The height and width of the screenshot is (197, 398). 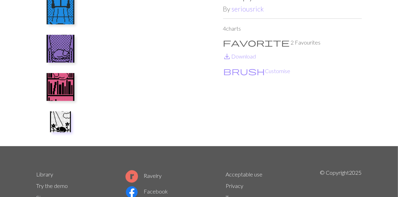 What do you see at coordinates (292, 29) in the screenshot?
I see `p: 4 charts` at bounding box center [292, 29].